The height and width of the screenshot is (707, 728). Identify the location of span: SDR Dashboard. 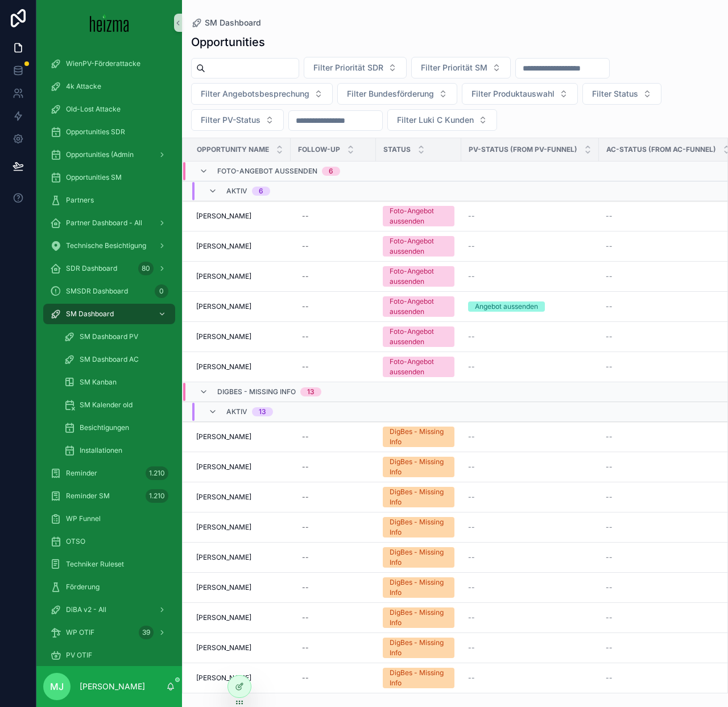
(92, 268).